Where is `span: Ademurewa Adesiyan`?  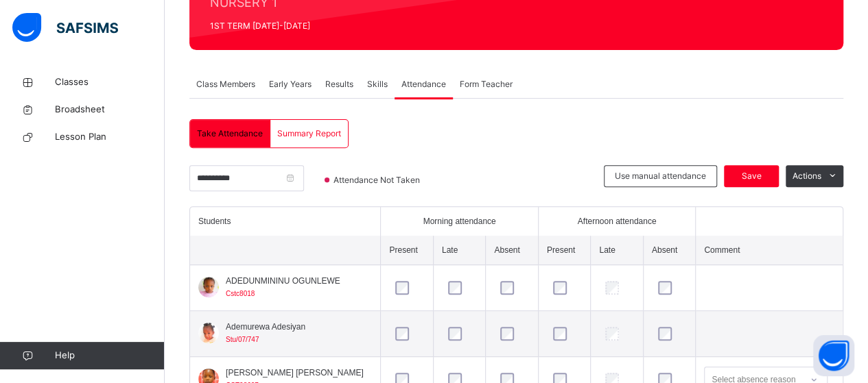 span: Ademurewa Adesiyan is located at coordinates (266, 327).